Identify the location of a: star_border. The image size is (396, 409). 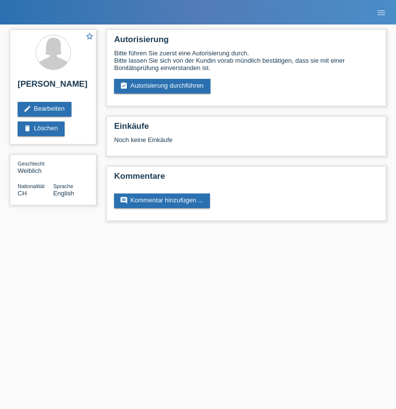
(90, 37).